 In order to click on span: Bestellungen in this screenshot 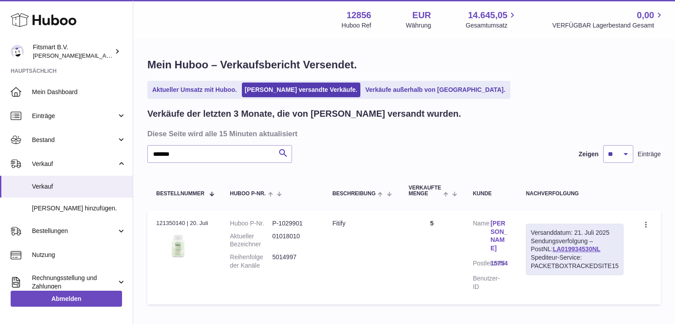, I will do `click(74, 231)`.